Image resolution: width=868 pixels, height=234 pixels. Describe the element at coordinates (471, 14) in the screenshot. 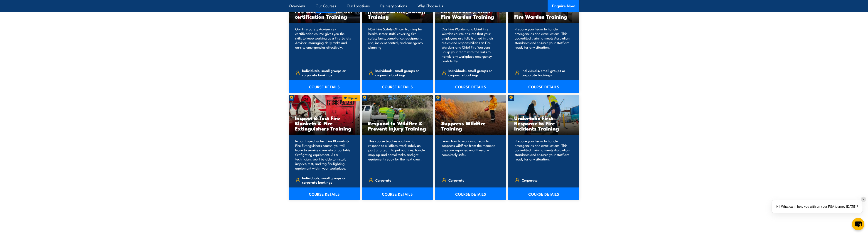

I see `h3: Fire Warden / Chief Fire Warden Training` at that location.